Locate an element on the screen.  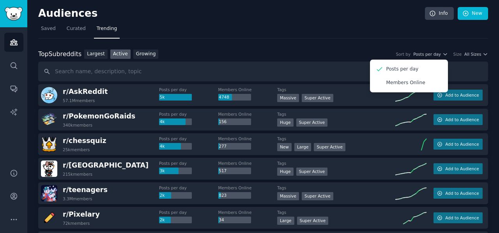
a: Active is located at coordinates (120, 54).